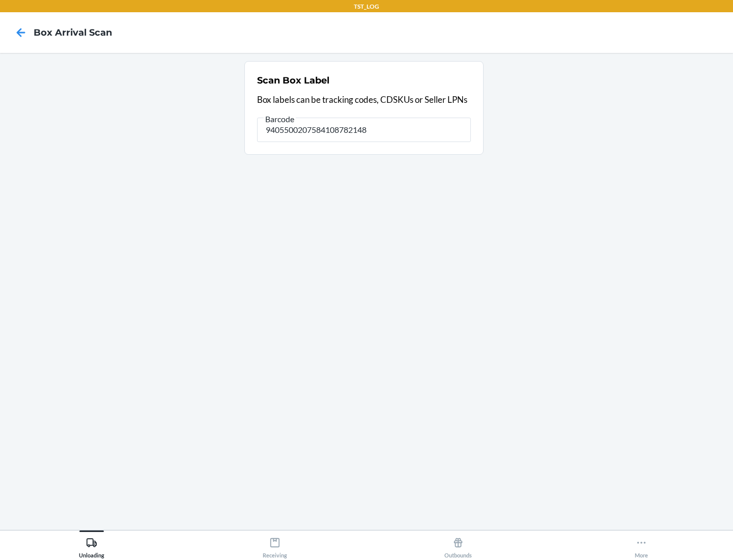 This screenshot has height=560, width=733. Describe the element at coordinates (364, 130) in the screenshot. I see `input: Barcode` at that location.